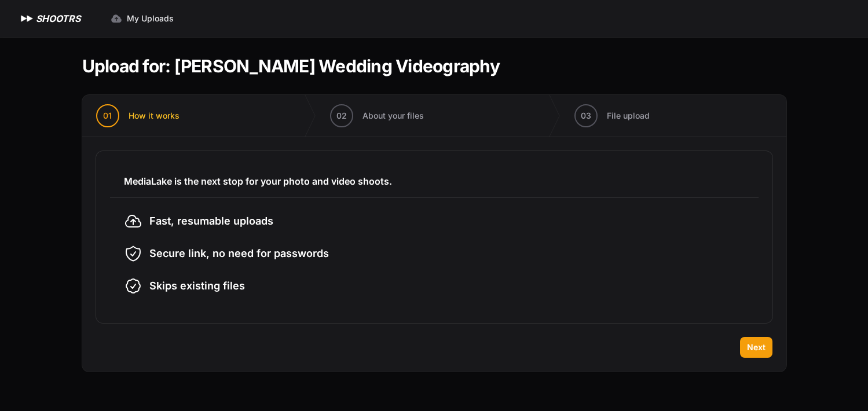  I want to click on h1: SHOOTRS, so click(58, 18).